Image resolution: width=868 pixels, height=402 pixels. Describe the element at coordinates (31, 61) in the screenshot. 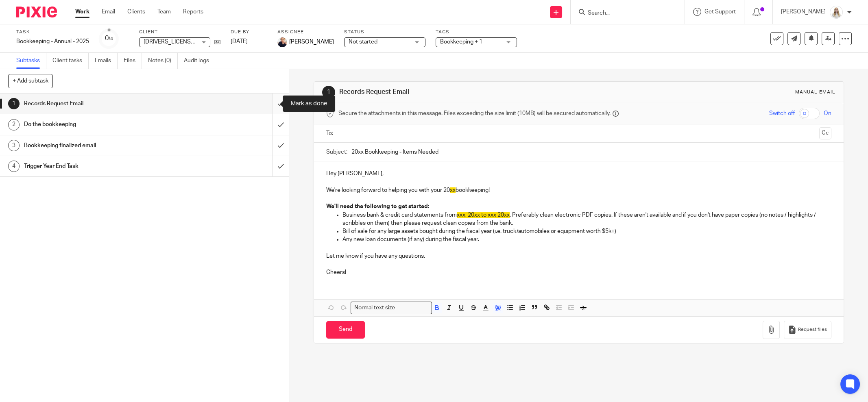

I see `a: Subtasks` at that location.